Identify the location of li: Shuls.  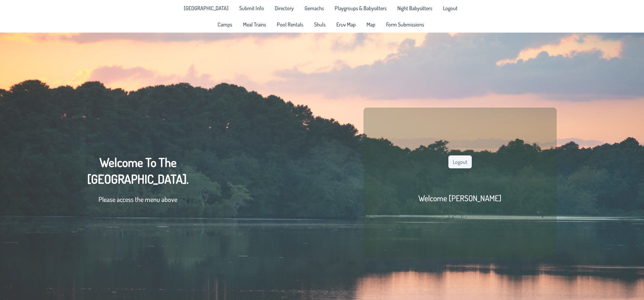
(320, 25).